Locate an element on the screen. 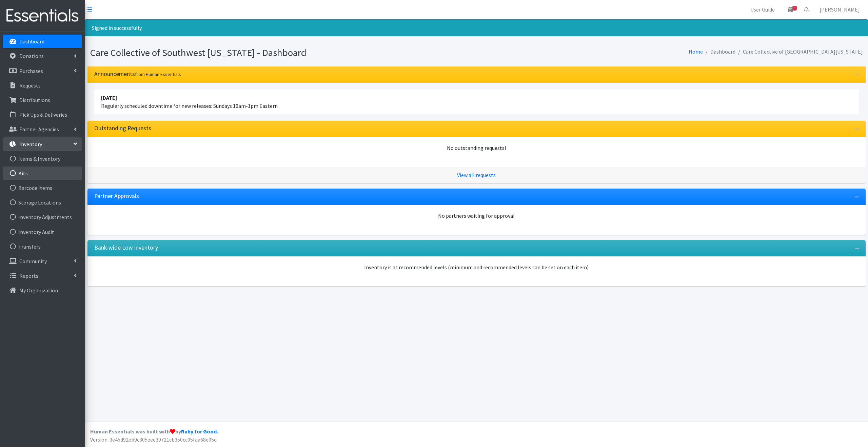 The image size is (868, 447). a: Ruby for Good is located at coordinates (199, 432).